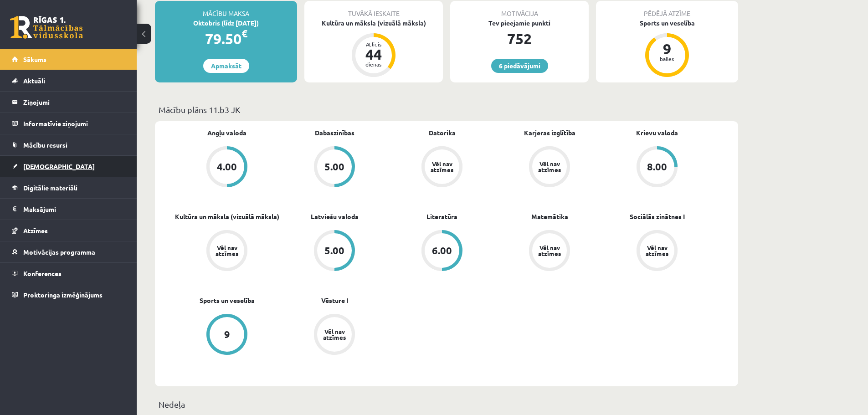 This screenshot has height=415, width=868. I want to click on a: 9, so click(226, 335).